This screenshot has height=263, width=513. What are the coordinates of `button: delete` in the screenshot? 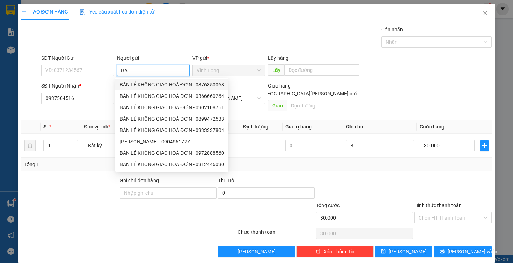 It's located at (30, 146).